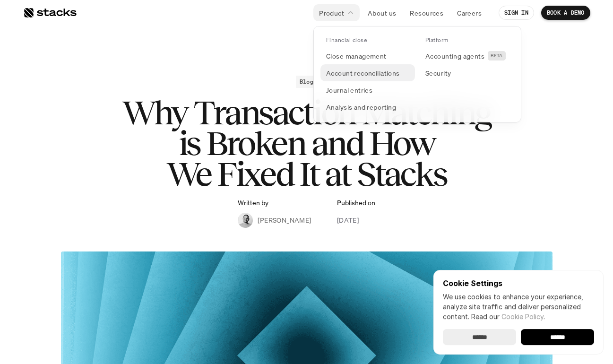 This screenshot has width=613, height=364. What do you see at coordinates (368, 73) in the screenshot?
I see `a: Account reconciliations` at bounding box center [368, 73].